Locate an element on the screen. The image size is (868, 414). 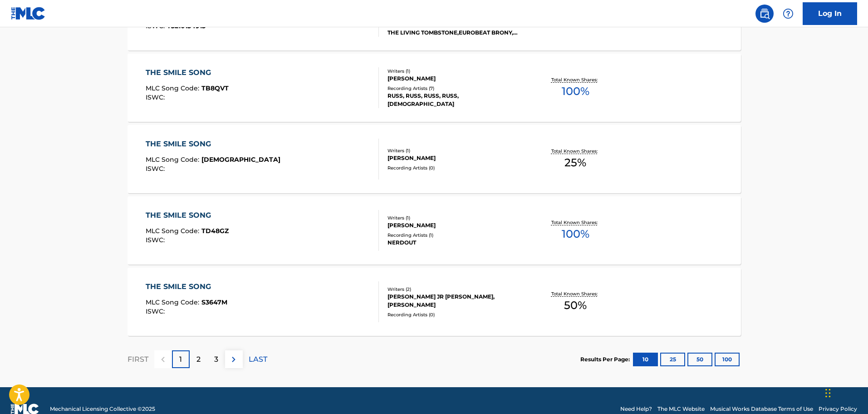
div: THE LIVING TOMBSTONE,EUROBEAT BRONY, THE LIVING TOMBSTONE,EUROBEAT BRONY, THE LIVING TOMBSTONE,EU... is located at coordinates (456, 28).